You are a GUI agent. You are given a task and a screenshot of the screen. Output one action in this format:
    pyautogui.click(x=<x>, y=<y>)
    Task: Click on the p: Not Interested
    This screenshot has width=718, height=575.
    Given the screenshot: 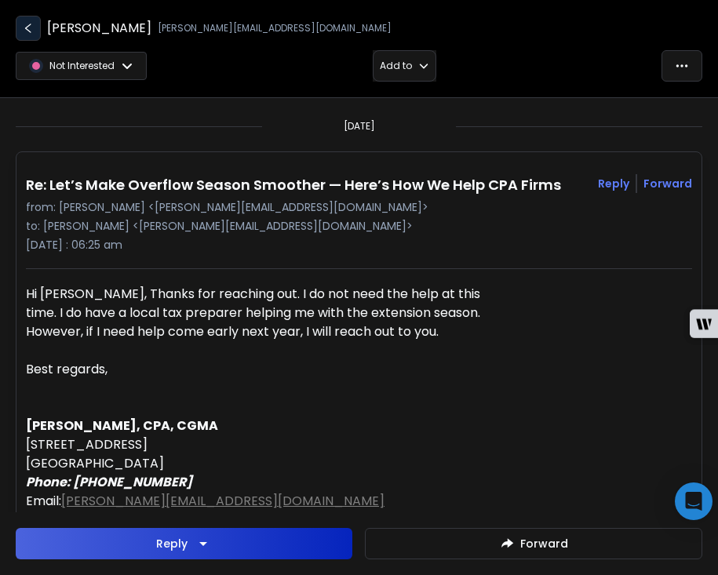 What is the action you would take?
    pyautogui.click(x=82, y=66)
    